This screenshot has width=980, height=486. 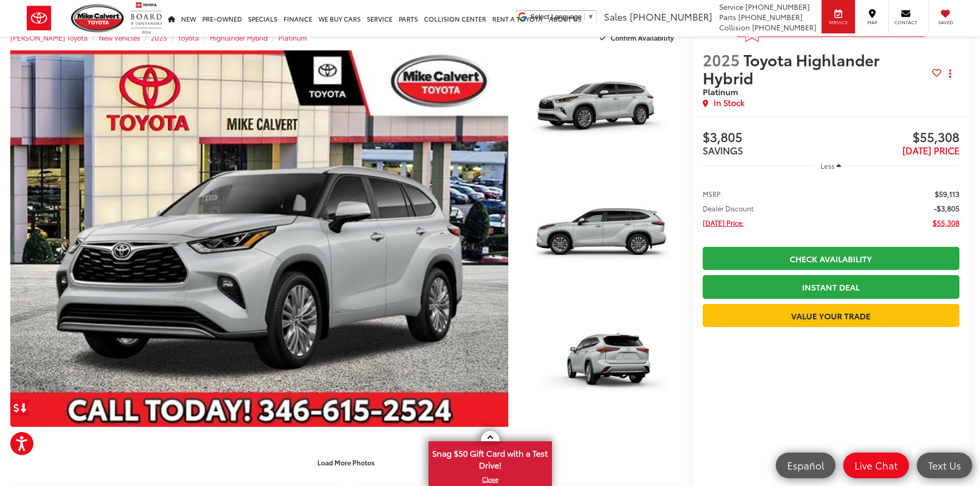 What do you see at coordinates (259, 239) in the screenshot?
I see `a: Expand Photo 0` at bounding box center [259, 239].